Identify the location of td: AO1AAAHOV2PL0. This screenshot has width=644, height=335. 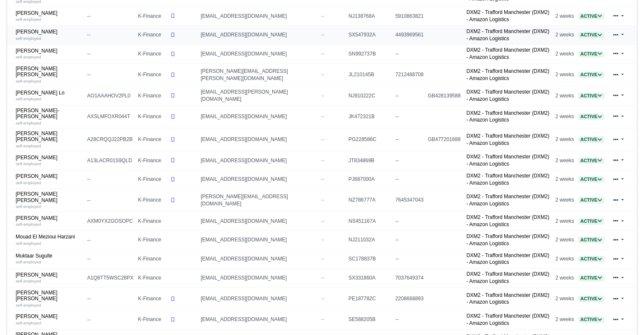
(110, 95).